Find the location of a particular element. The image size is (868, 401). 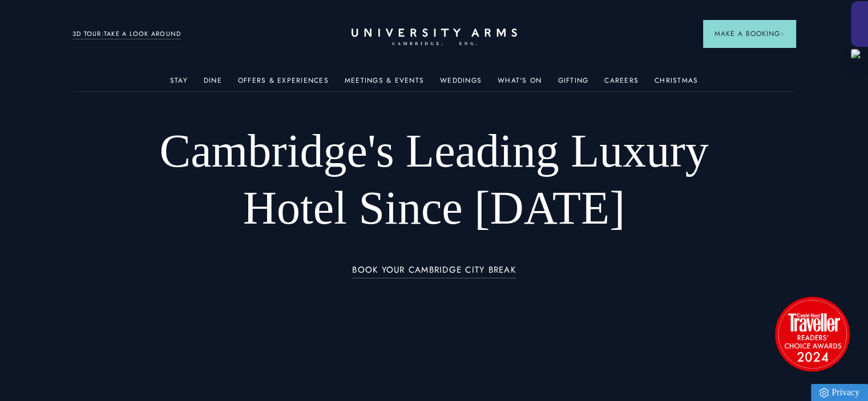

a: Meetings & Events is located at coordinates (384, 84).